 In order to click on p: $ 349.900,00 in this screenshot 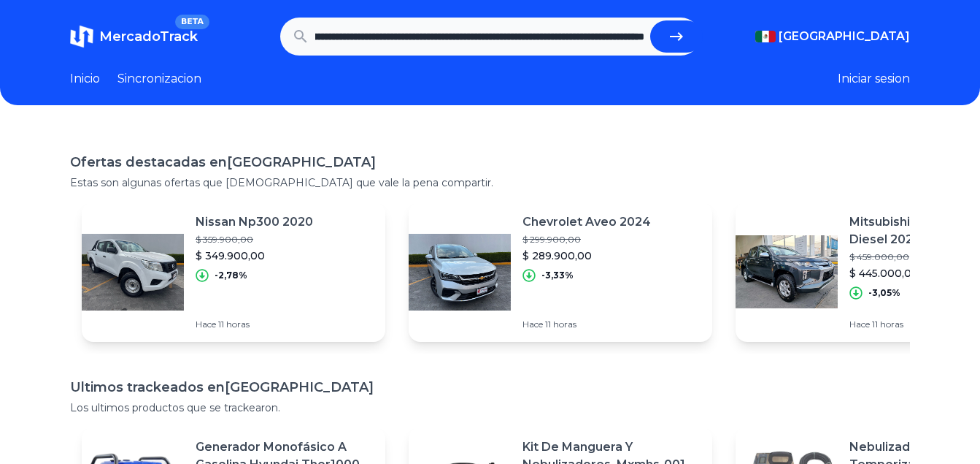, I will do `click(254, 256)`.